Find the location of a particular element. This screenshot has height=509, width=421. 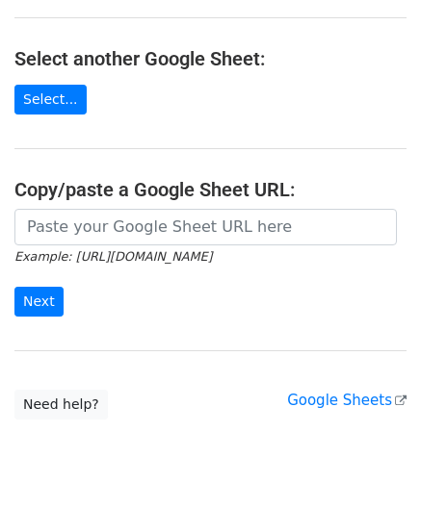

a: Google Sheets is located at coordinates (347, 401).